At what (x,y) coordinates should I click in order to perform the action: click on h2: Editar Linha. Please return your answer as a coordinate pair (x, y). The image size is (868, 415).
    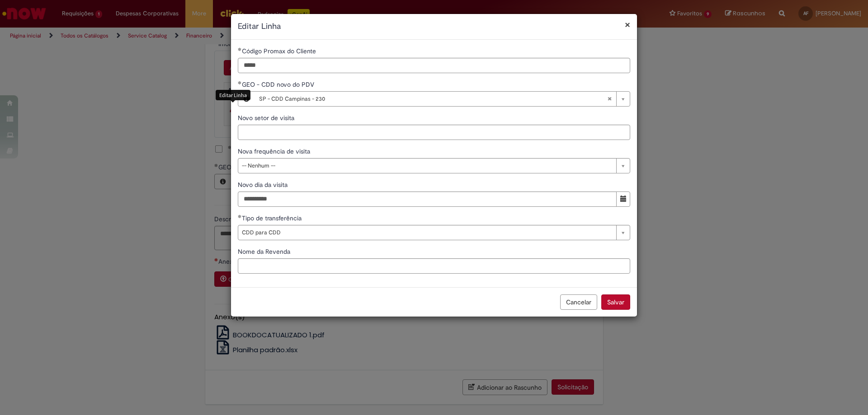
    Looking at the image, I should click on (434, 26).